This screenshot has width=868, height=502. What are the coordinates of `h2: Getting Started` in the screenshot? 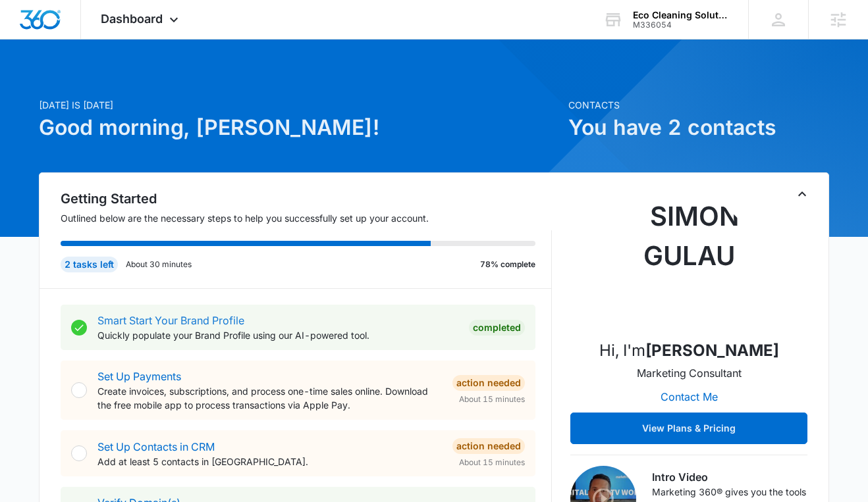 It's located at (306, 199).